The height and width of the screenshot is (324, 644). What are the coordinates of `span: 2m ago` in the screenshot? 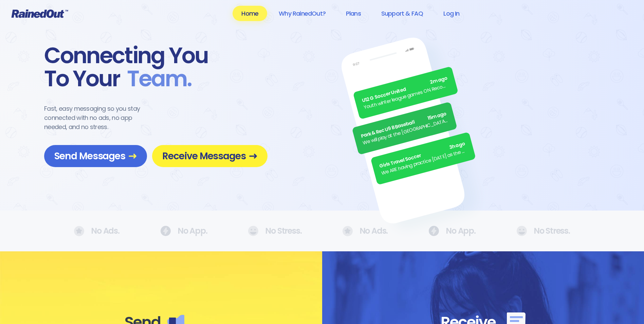 It's located at (439, 80).